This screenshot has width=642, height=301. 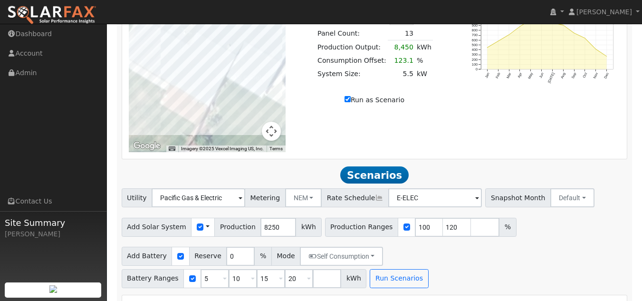 What do you see at coordinates (475, 50) in the screenshot?
I see `text: 400` at bounding box center [475, 50].